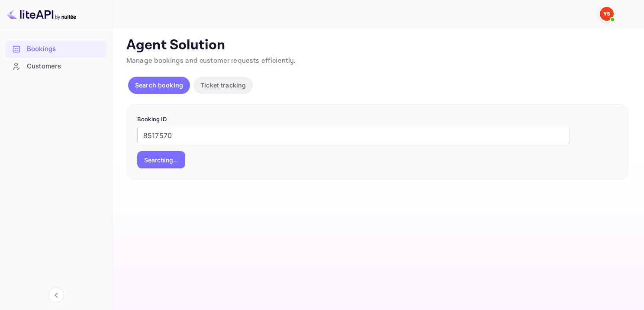  Describe the element at coordinates (56, 295) in the screenshot. I see `button: Collapse navigation` at that location.